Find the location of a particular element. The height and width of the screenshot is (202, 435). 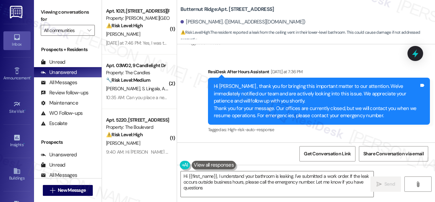

span: Get Conversation Link is located at coordinates (327, 153).